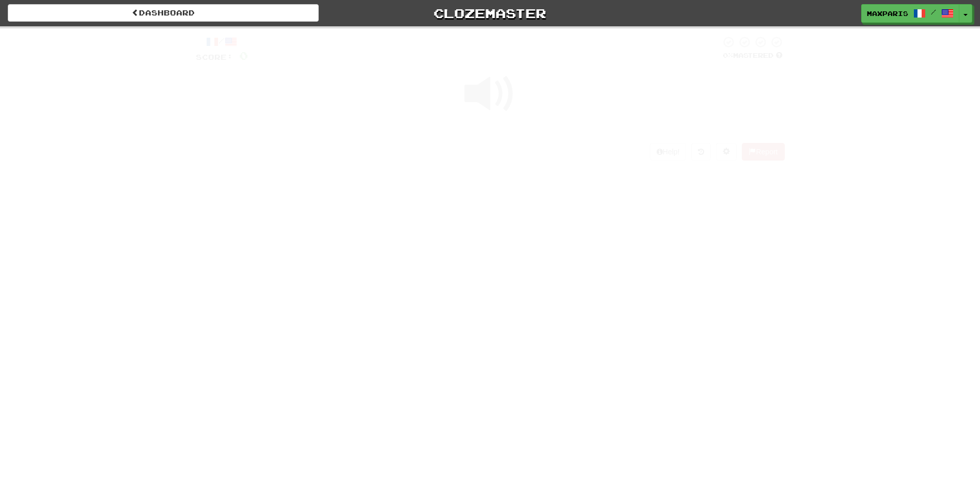 Image resolution: width=980 pixels, height=477 pixels. Describe the element at coordinates (763, 152) in the screenshot. I see `button: Report` at that location.